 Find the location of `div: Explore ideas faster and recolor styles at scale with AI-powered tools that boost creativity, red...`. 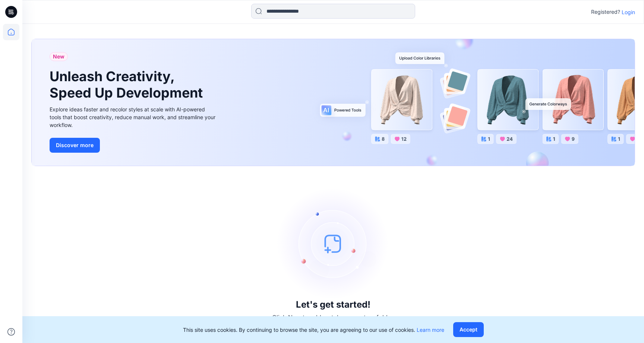

div: Explore ideas faster and recolor styles at scale with AI-powered tools that boost creativity, red... is located at coordinates (133, 117).